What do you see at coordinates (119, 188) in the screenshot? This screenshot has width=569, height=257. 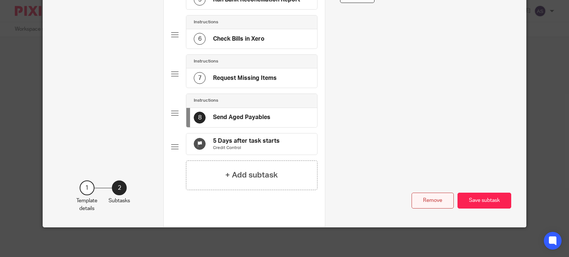 I see `div: 2` at bounding box center [119, 188].